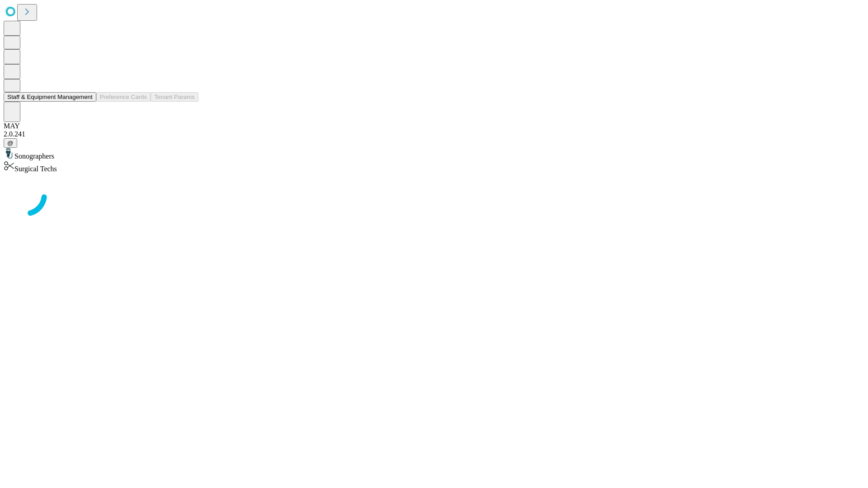  Describe the element at coordinates (434, 126) in the screenshot. I see `div: MAY` at that location.